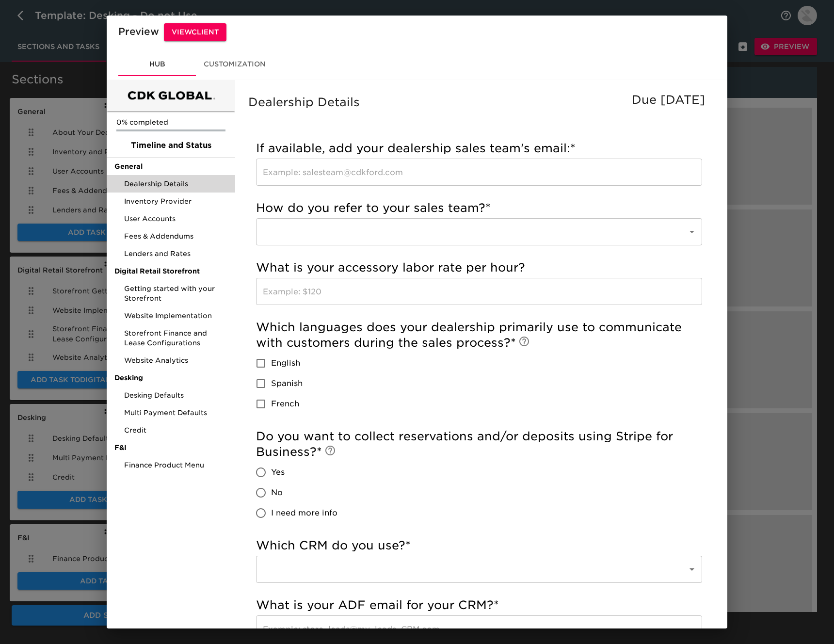 The height and width of the screenshot is (644, 834). I want to click on div: Website Implementation, so click(171, 315).